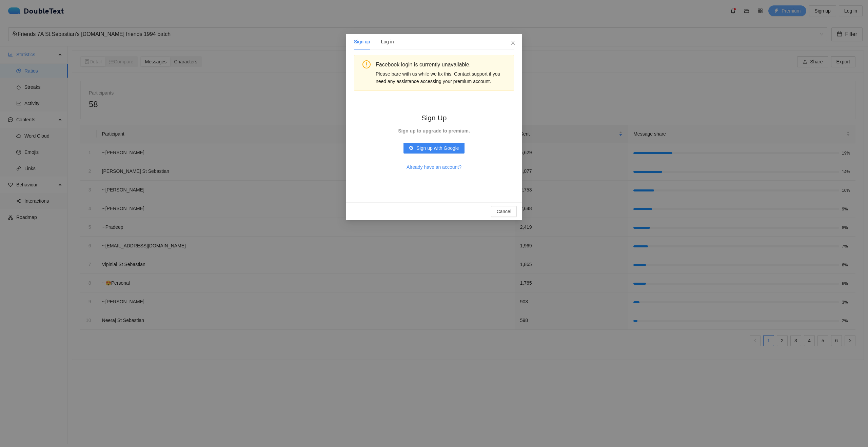 The image size is (868, 447). I want to click on span: Already have an account?, so click(434, 167).